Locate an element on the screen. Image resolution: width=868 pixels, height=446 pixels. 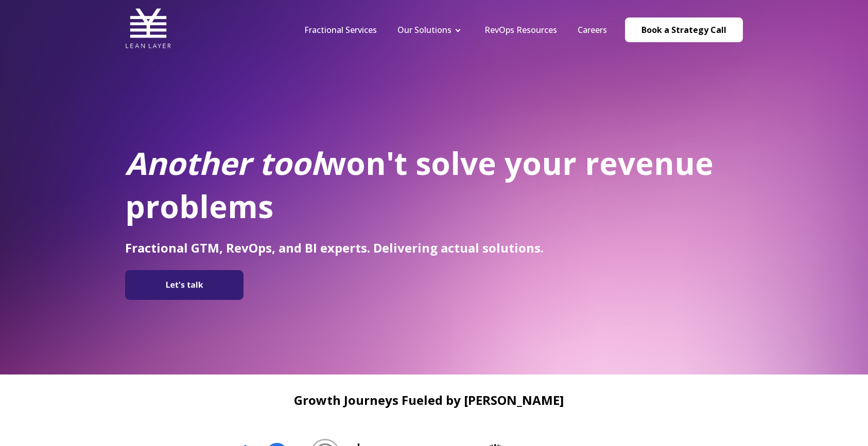
img: Lean Layer Logo is located at coordinates (148, 28).